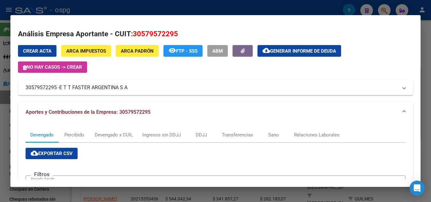 Image resolution: width=431 pixels, height=202 pixels. Describe the element at coordinates (201, 135) in the screenshot. I see `div: DDJJ` at that location.